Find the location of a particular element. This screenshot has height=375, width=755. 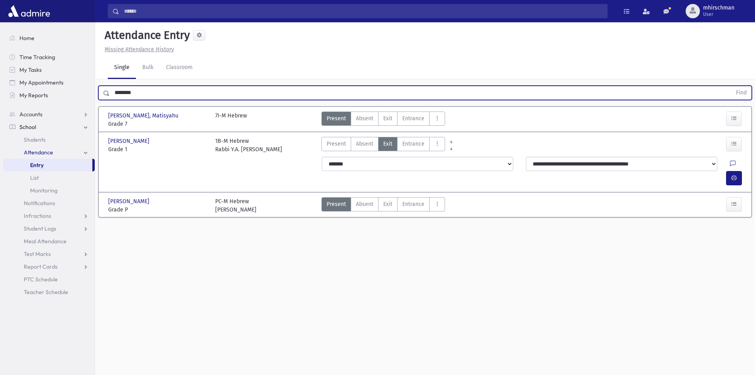

button: Find is located at coordinates (741, 93).